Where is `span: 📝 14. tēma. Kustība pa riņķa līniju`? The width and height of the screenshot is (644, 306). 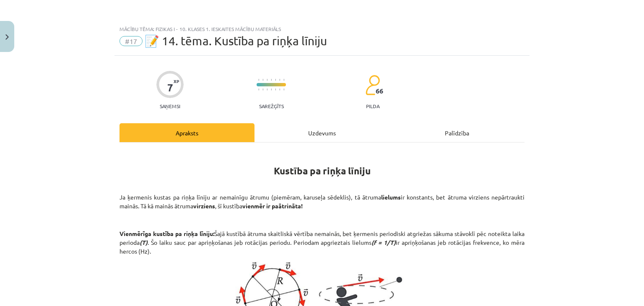
span: 📝 14. tēma. Kustība pa riņķa līniju is located at coordinates (236, 41).